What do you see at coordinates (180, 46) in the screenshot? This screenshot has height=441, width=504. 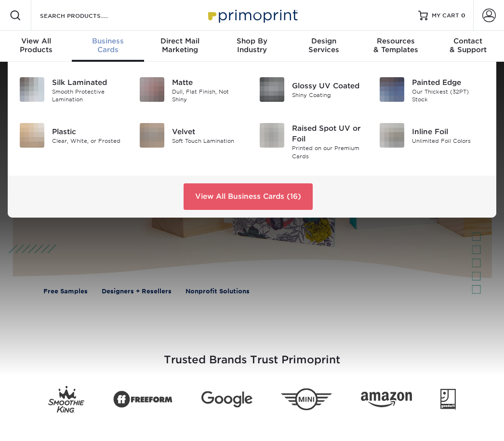 I see `a: Direct MailMarketing` at bounding box center [180, 46].